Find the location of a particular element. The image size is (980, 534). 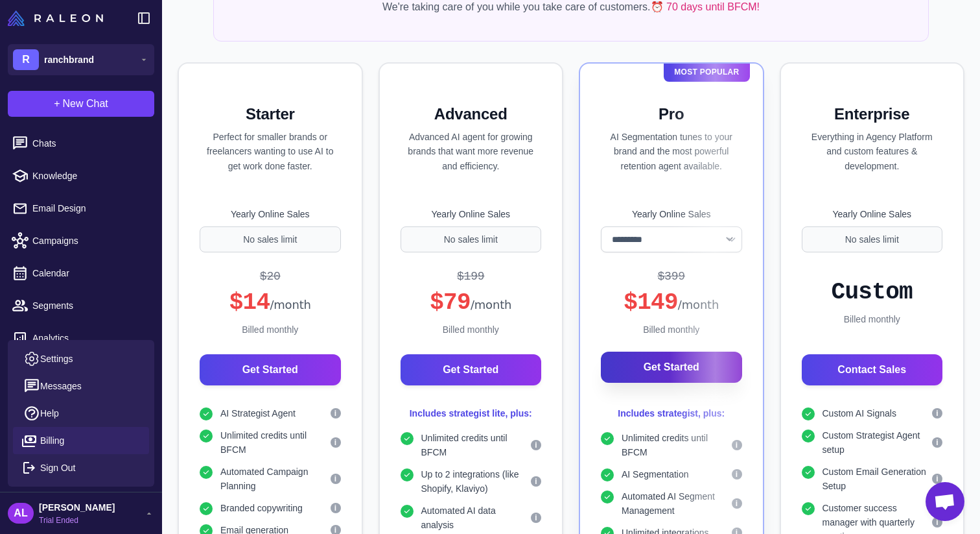

a: Email Design is located at coordinates (81, 208).